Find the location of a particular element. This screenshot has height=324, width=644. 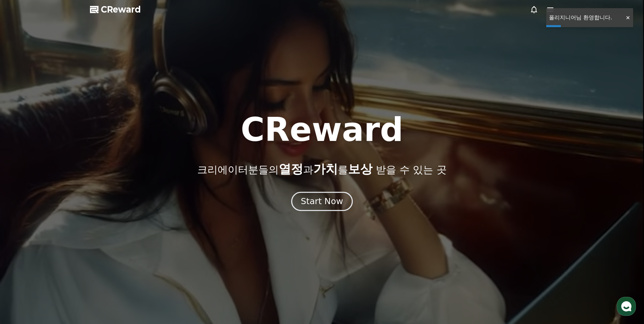

span: 대화 is located at coordinates (66, 229).